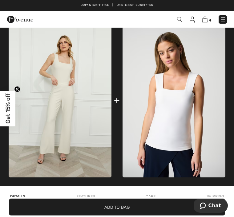  What do you see at coordinates (204, 19) in the screenshot?
I see `img: Shopping Bag` at bounding box center [204, 19].